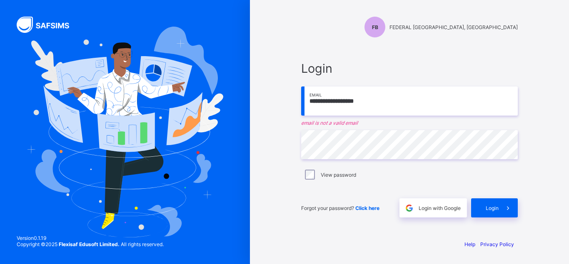 This screenshot has height=264, width=569. Describe the element at coordinates (90, 238) in the screenshot. I see `span: Version 0.1.19` at that location.